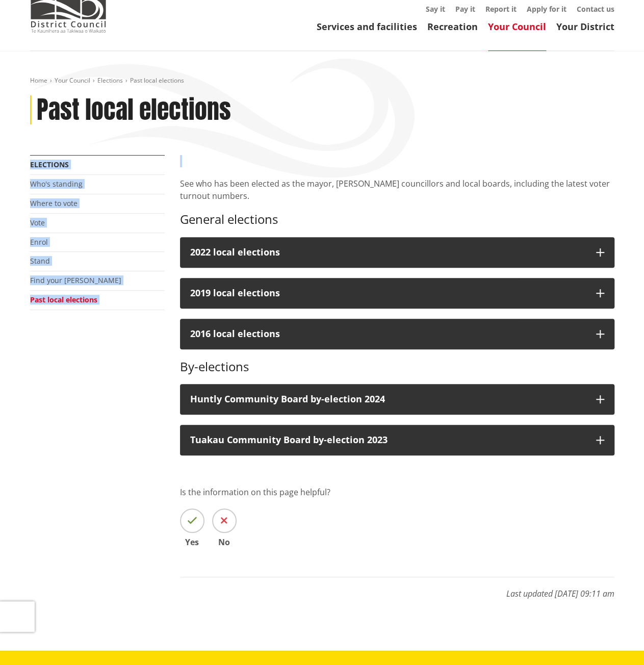  Describe the element at coordinates (39, 242) in the screenshot. I see `a: Enrol` at that location.